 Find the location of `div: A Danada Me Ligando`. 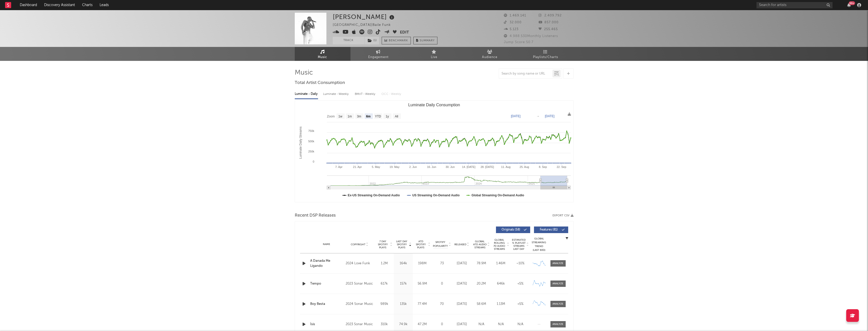

div: A Danada Me Ligando is located at coordinates (326, 263).